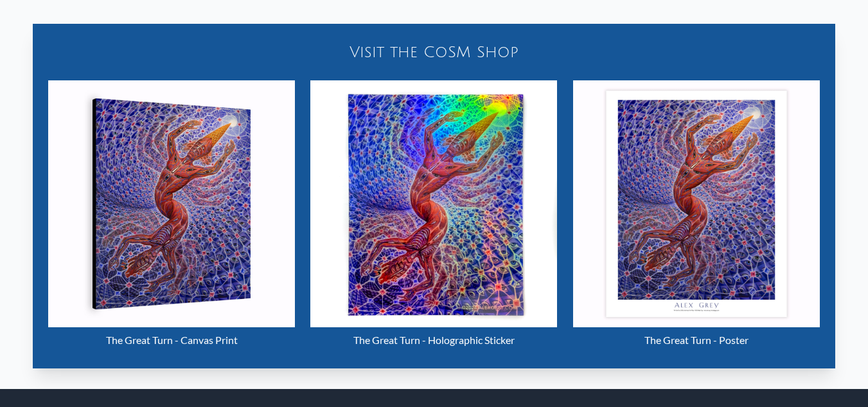 This screenshot has height=407, width=868. Describe the element at coordinates (696, 204) in the screenshot. I see `img: The Great Turn - Poster` at that location.